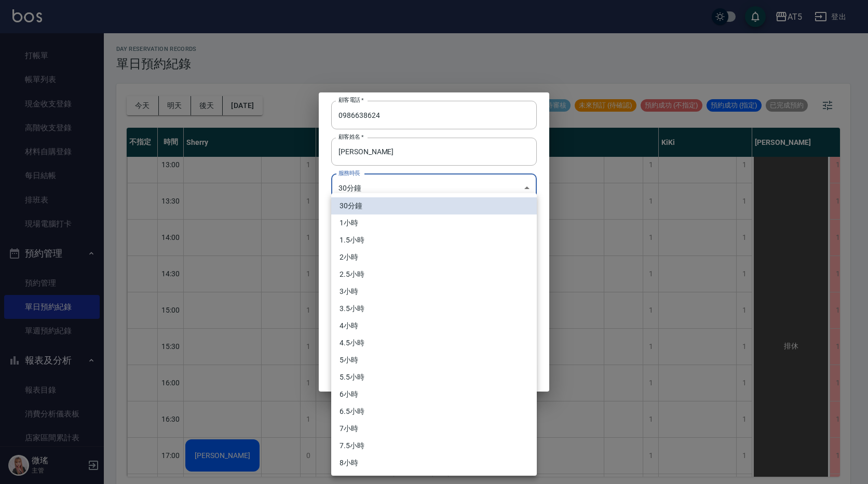 This screenshot has height=484, width=868. Describe the element at coordinates (434, 325) in the screenshot. I see `li: 4小時` at that location.